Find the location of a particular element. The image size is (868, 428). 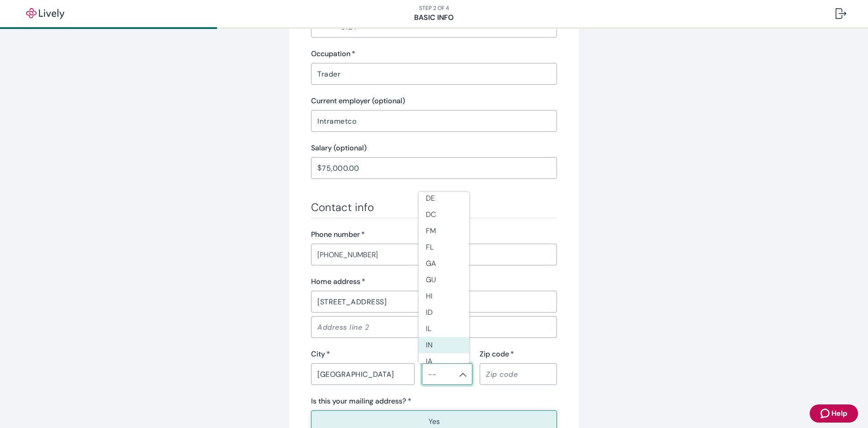

li: GU is located at coordinates (444, 280).